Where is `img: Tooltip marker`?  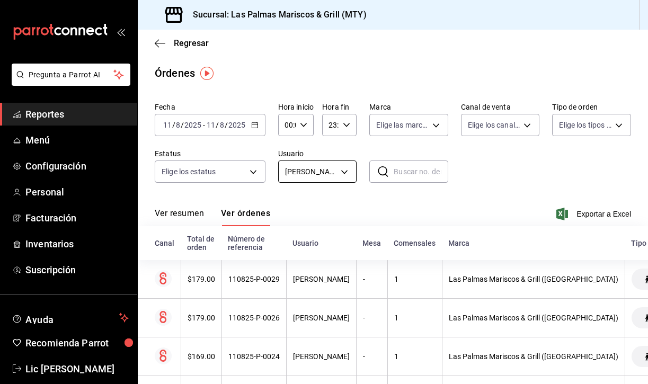 img: Tooltip marker is located at coordinates (206, 73).